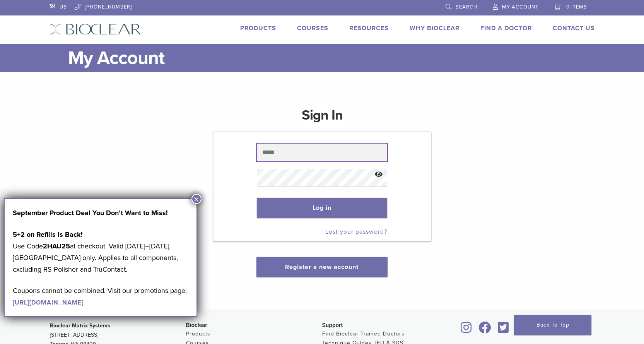 The width and height of the screenshot is (644, 344). What do you see at coordinates (466, 7) in the screenshot?
I see `span: Search` at bounding box center [466, 7].